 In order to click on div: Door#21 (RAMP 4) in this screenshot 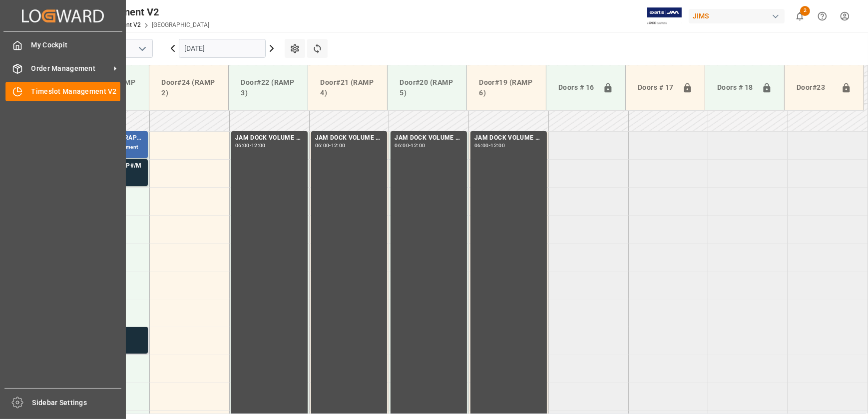, I will do `click(348, 88)`.